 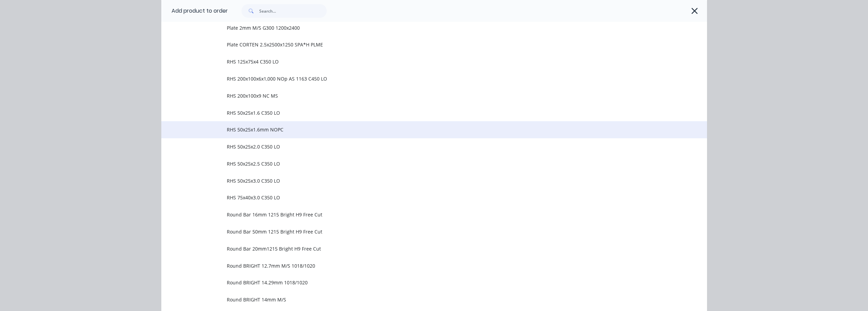 I want to click on input: Search..., so click(x=293, y=11).